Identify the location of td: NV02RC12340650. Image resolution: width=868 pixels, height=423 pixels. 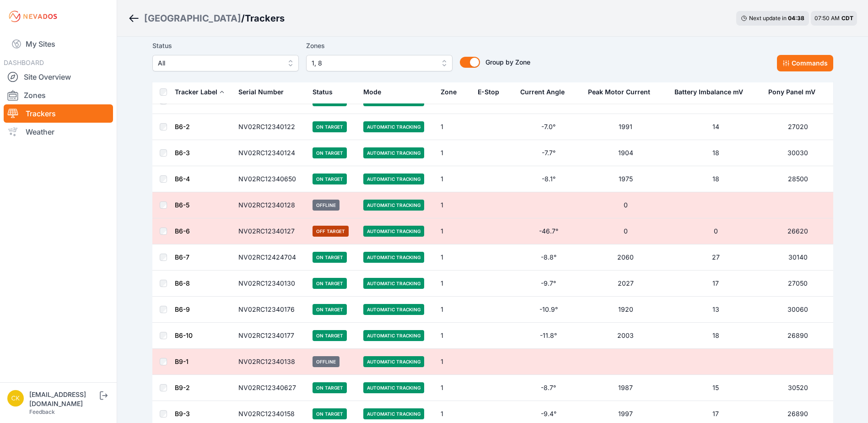
(270, 179).